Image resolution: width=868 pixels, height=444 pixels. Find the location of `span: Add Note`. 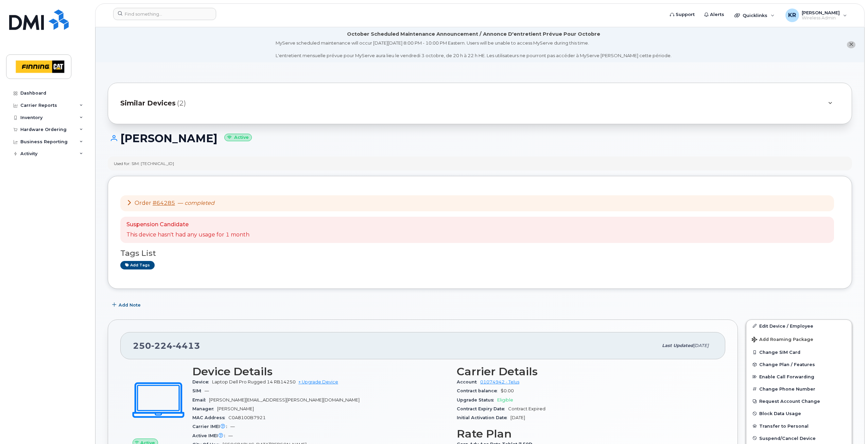

span: Add Note is located at coordinates (129, 305).